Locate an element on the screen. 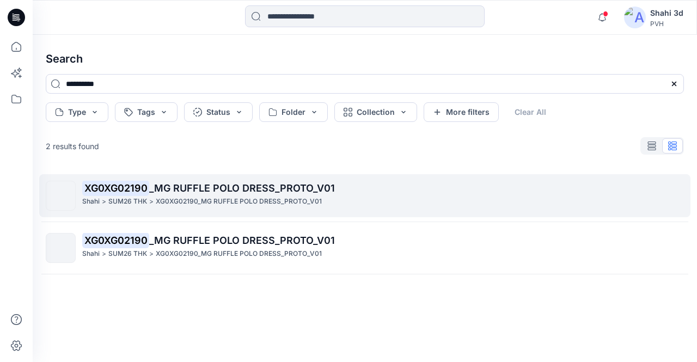 The image size is (697, 362). button: Status is located at coordinates (218, 112).